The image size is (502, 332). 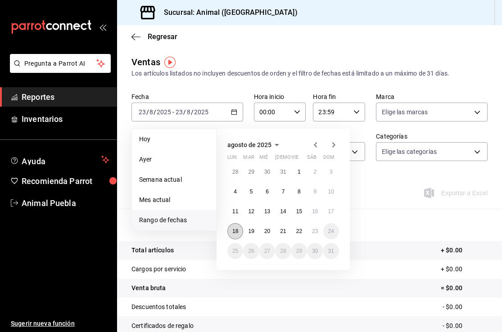 I want to click on abbr: 17 de agosto de 2025, so click(x=331, y=212).